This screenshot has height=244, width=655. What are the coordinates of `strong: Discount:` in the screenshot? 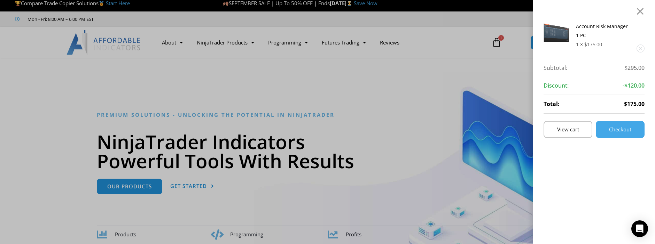 It's located at (556, 86).